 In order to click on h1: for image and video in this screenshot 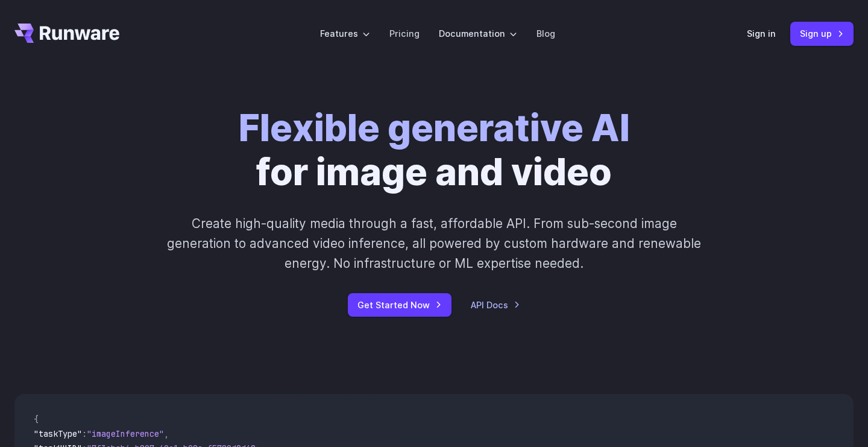, I will do `click(434, 150)`.